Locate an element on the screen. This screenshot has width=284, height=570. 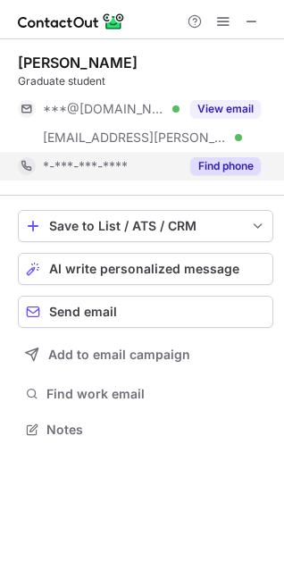
button: Find work email is located at coordinates (146, 394).